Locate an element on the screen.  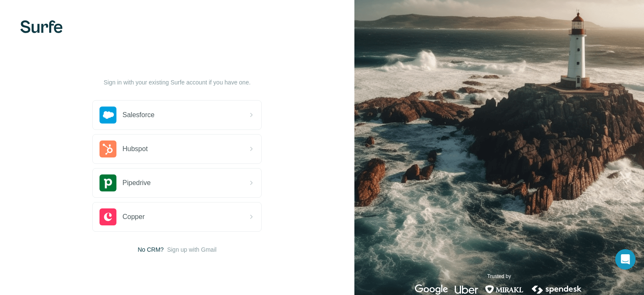
span: Hubspot is located at coordinates (135, 149).